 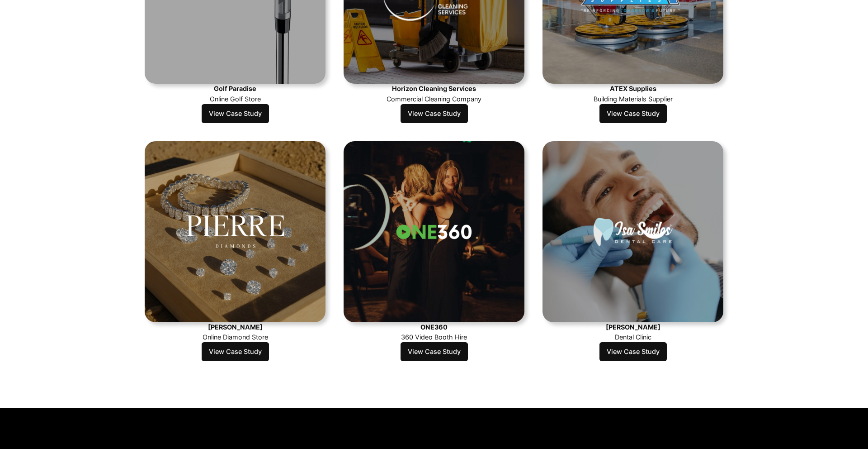 What do you see at coordinates (434, 99) in the screenshot?
I see `p: Commercial Cleaning Company` at bounding box center [434, 99].